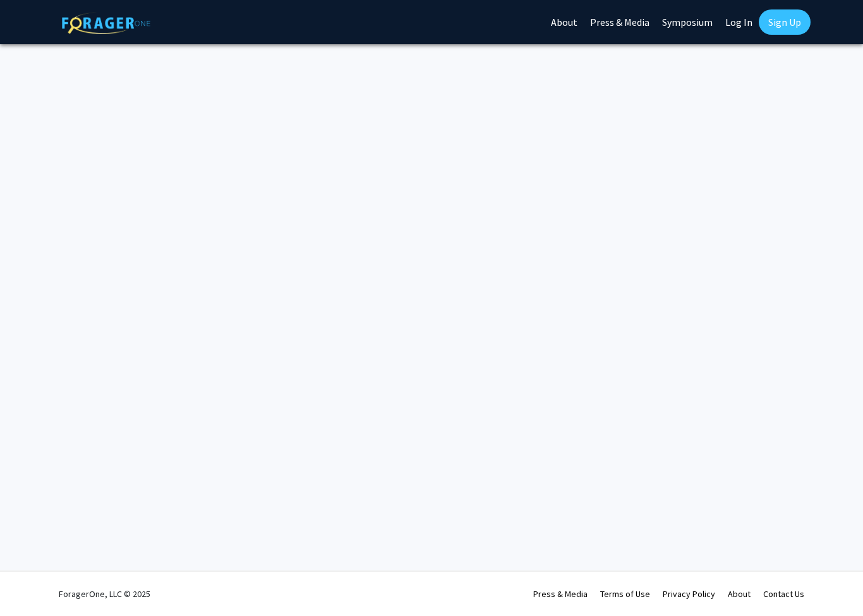 This screenshot has height=616, width=863. What do you see at coordinates (784, 593) in the screenshot?
I see `a: Contact Us` at bounding box center [784, 593].